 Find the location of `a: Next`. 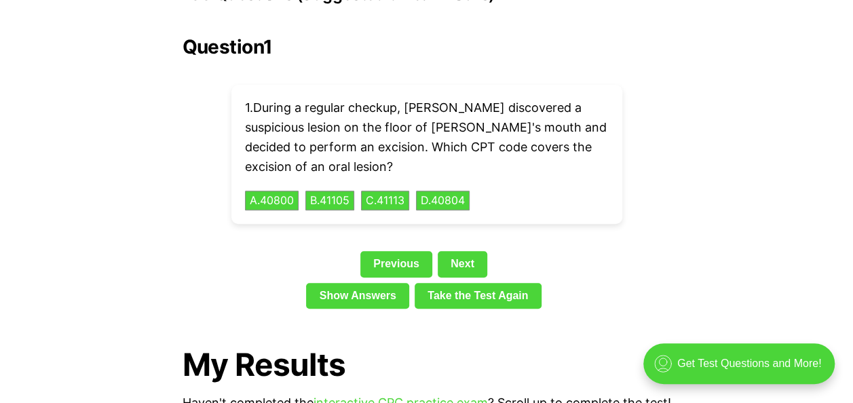

a: Next is located at coordinates (462, 264).